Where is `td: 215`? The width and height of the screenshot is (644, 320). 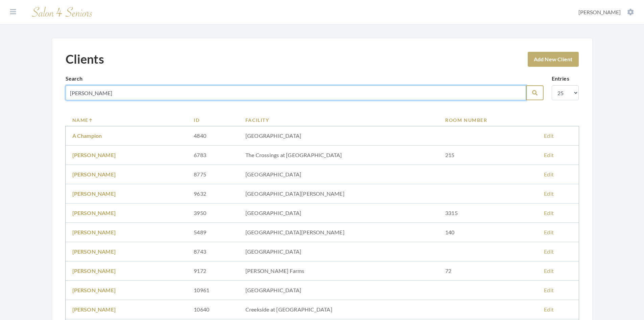 td: 215 is located at coordinates (488, 155).